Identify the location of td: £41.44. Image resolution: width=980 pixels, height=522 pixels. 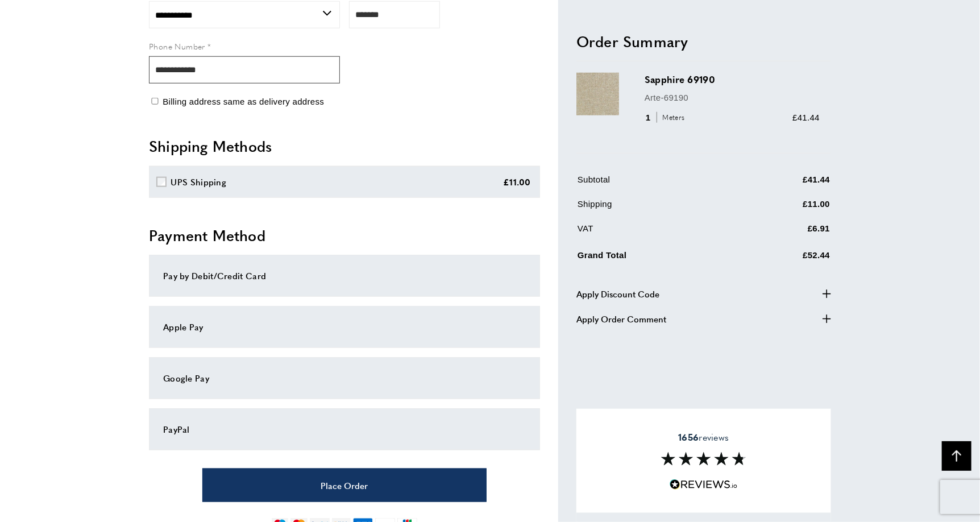
(785, 183).